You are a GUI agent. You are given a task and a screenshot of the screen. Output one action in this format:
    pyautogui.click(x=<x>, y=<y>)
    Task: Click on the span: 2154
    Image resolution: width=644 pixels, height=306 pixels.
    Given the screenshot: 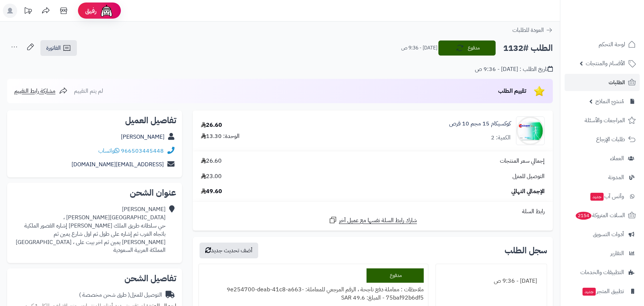 What is the action you would take?
    pyautogui.click(x=583, y=216)
    